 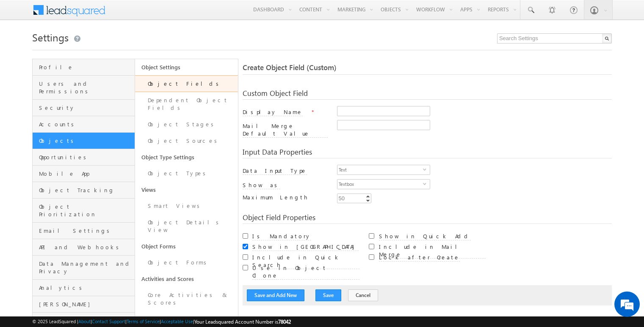 What do you see at coordinates (186, 104) in the screenshot?
I see `a: Dependent Object Fields` at bounding box center [186, 104].